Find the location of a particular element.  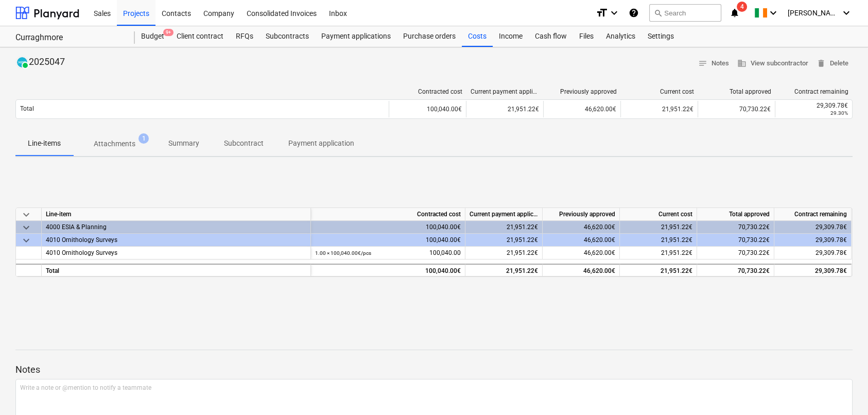

button: Notes is located at coordinates (714, 64).